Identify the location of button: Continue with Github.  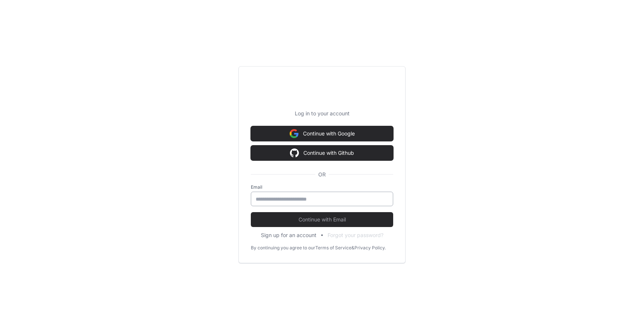
(322, 153).